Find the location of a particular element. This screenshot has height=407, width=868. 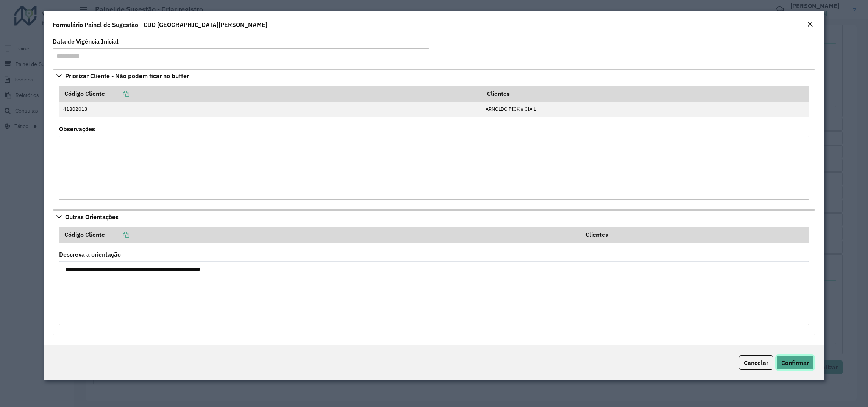

label: Data de Vigência Inicial is located at coordinates (86, 41).